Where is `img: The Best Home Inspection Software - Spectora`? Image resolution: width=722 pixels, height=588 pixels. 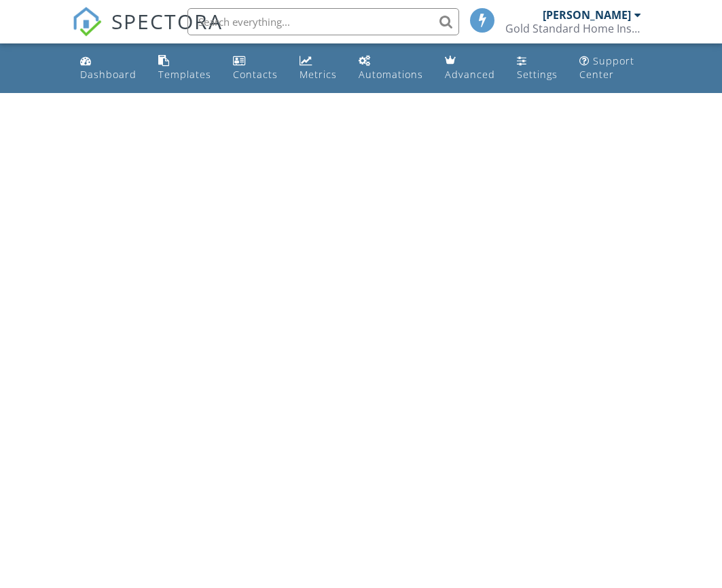 img: The Best Home Inspection Software - Spectora is located at coordinates (87, 21).